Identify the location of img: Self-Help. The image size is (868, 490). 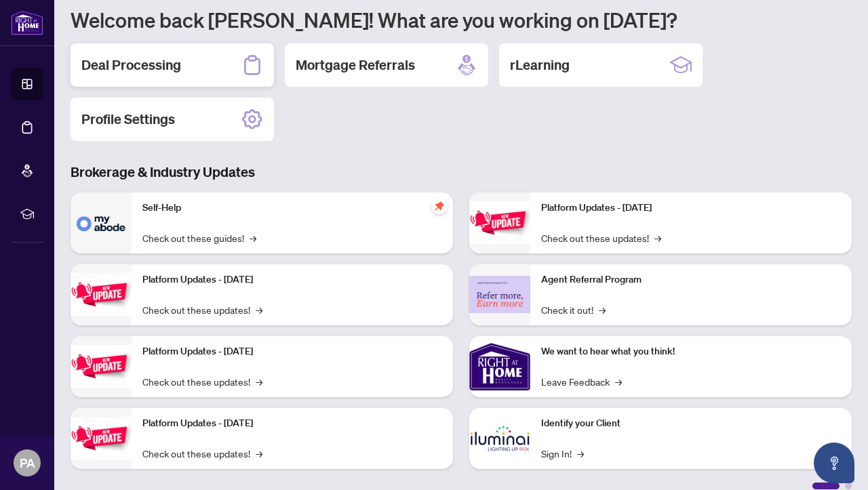
(101, 223).